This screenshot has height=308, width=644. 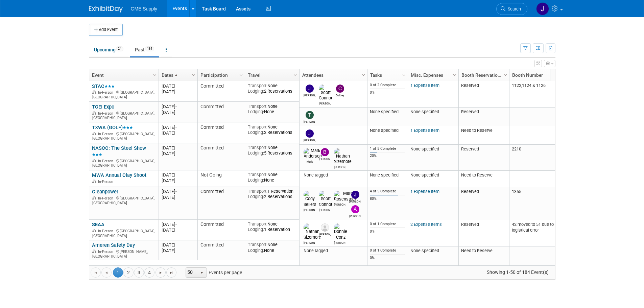 What do you see at coordinates (106, 30) in the screenshot?
I see `button: Add Event` at bounding box center [106, 30].